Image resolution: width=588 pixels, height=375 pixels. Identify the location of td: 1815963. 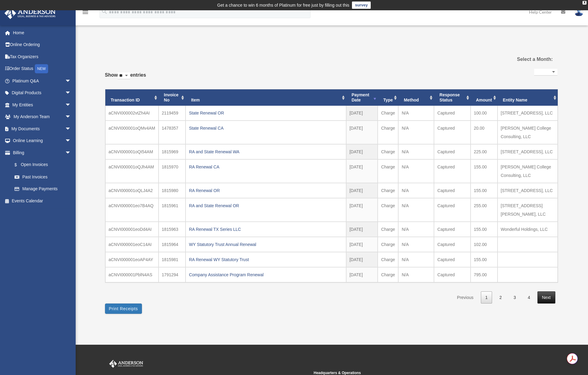
(172, 229).